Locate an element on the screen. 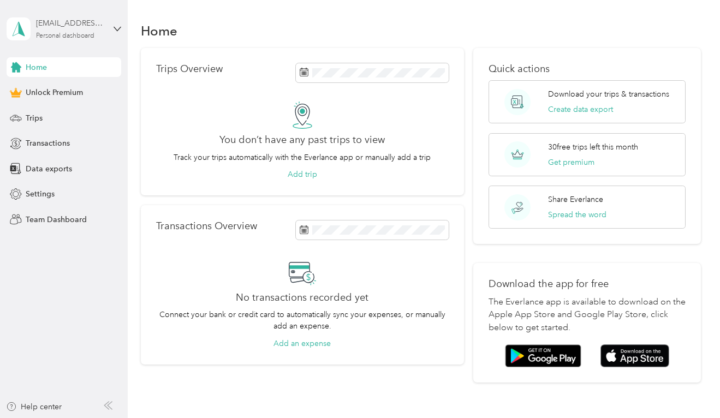 This screenshot has width=720, height=418. span: Trips is located at coordinates (34, 118).